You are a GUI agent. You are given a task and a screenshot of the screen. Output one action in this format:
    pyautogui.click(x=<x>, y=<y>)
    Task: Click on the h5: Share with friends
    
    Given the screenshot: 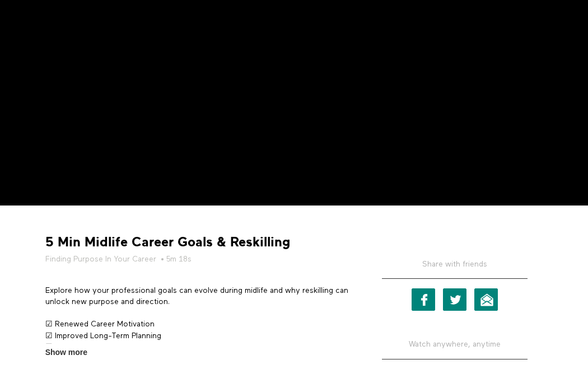 What is the action you would take?
    pyautogui.click(x=455, y=269)
    